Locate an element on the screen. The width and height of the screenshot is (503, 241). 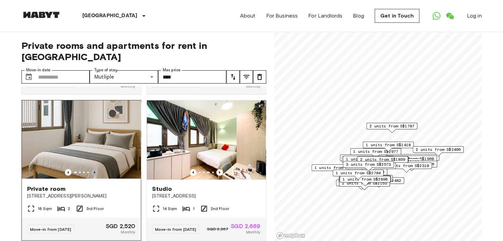
span: 1 units from S$2100 is located at coordinates (396, 162).